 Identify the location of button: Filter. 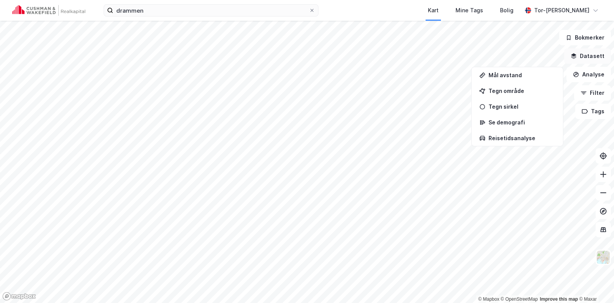
(593, 93).